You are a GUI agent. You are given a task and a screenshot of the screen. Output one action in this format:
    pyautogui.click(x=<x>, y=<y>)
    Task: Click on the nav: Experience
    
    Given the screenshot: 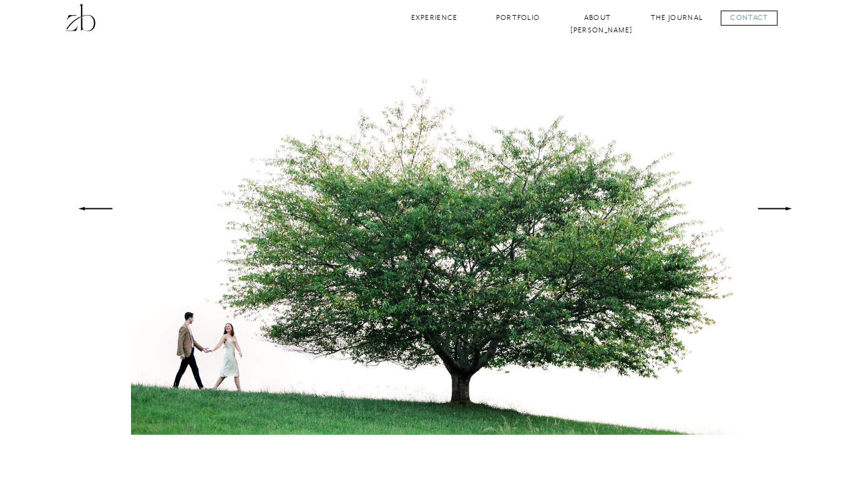 What is the action you would take?
    pyautogui.click(x=434, y=17)
    